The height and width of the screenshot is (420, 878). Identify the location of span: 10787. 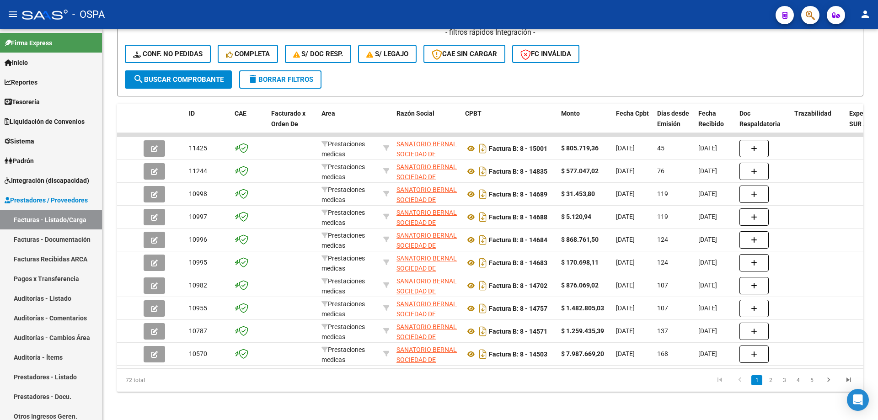
(198, 331).